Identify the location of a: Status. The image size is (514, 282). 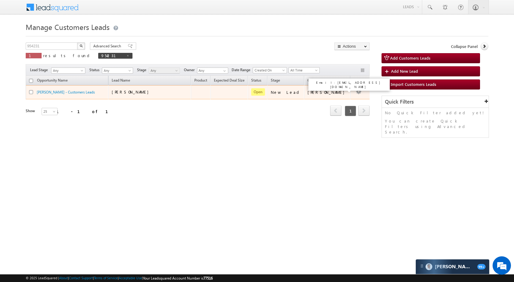
(256, 81).